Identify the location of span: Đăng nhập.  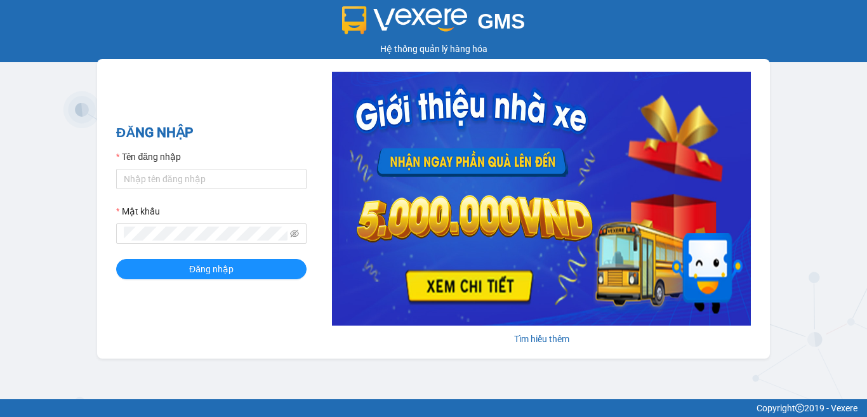
(211, 269).